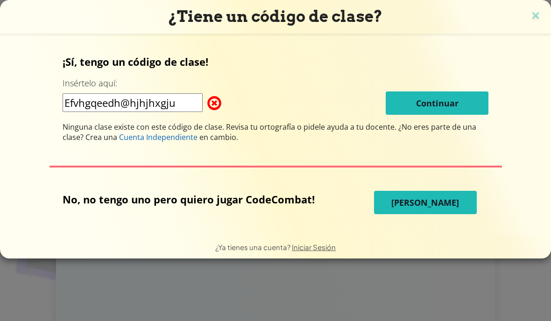  What do you see at coordinates (276, 16) in the screenshot?
I see `span: ¿Tiene un código de clase?` at bounding box center [276, 16].